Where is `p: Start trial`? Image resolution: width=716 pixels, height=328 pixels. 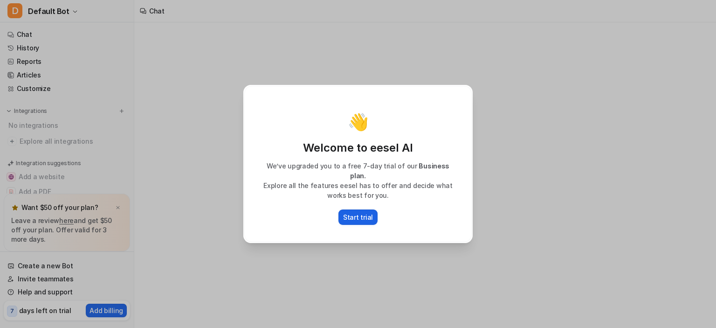
p: Start trial is located at coordinates (358, 217).